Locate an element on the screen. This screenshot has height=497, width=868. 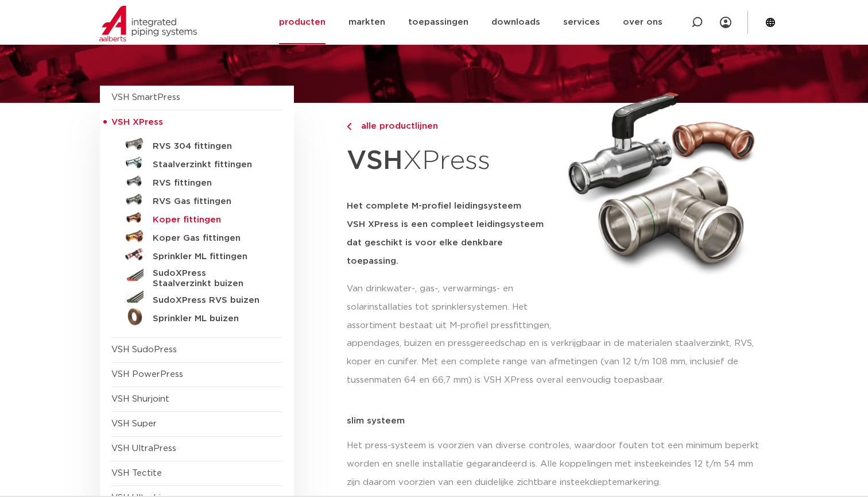
span: VSH Shurjoint is located at coordinates (140, 399).